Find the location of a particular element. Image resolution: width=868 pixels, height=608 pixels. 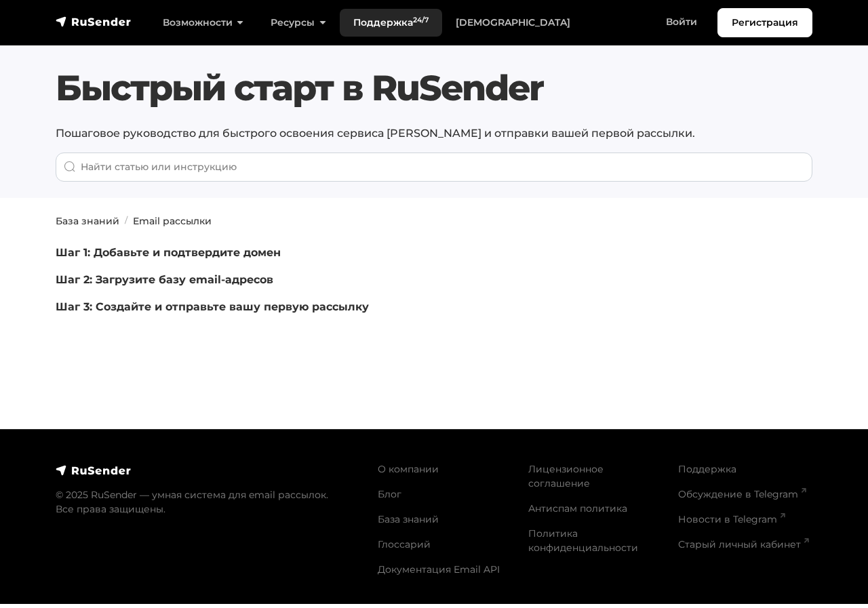

a: Шаг 3: Создайте и отправьте вашу первую рассылку is located at coordinates (212, 306).